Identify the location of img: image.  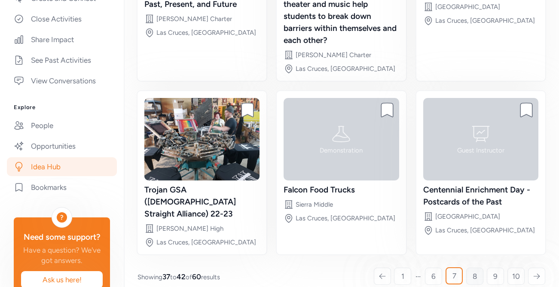
(202, 139).